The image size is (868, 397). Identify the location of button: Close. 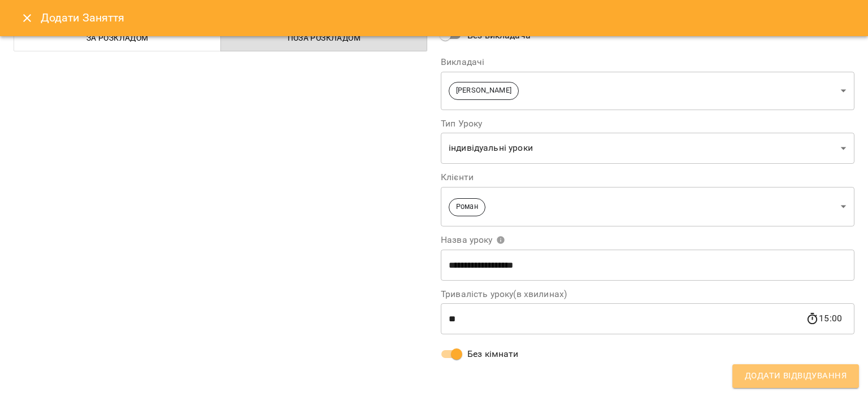
(27, 18).